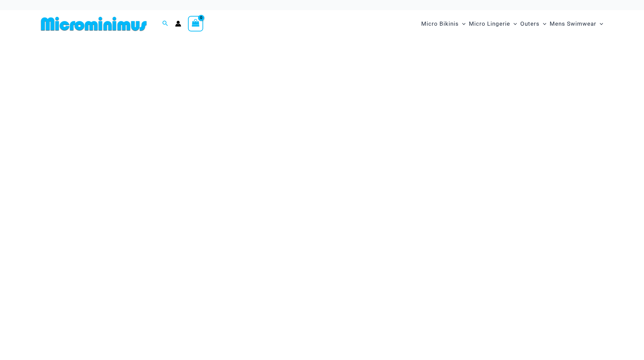 The height and width of the screenshot is (360, 644). What do you see at coordinates (178, 24) in the screenshot?
I see `a: Account icon link` at bounding box center [178, 24].